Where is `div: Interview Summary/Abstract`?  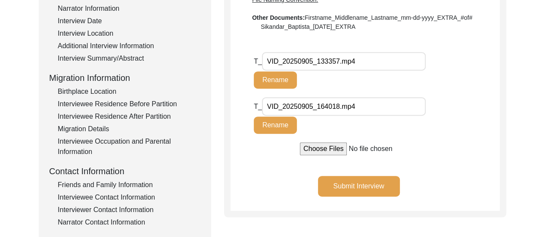
div: Interview Summary/Abstract is located at coordinates (129, 59).